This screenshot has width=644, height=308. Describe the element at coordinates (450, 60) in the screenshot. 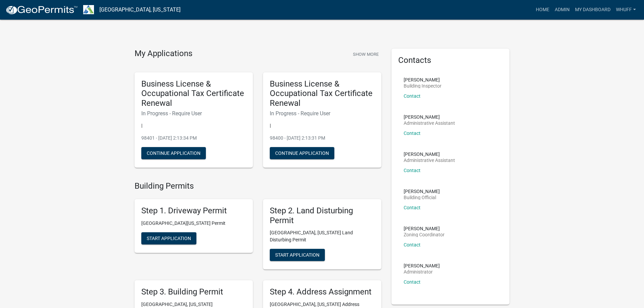

I see `h5: Contacts` at that location.